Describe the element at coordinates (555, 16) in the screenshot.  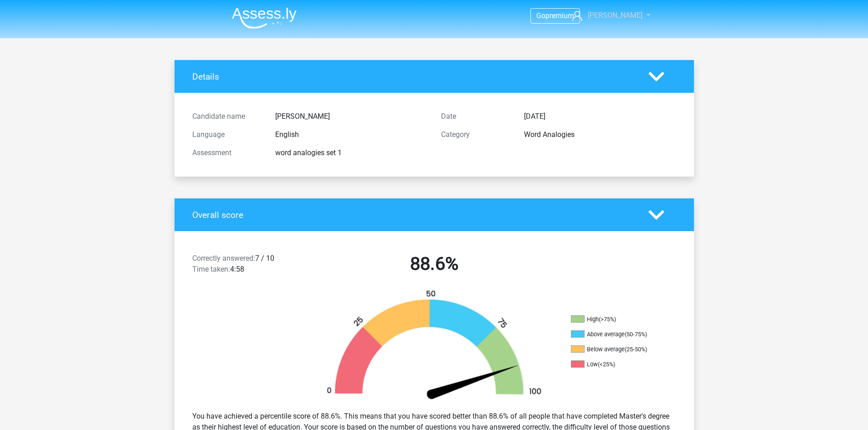
I see `a: Gopremium` at that location.